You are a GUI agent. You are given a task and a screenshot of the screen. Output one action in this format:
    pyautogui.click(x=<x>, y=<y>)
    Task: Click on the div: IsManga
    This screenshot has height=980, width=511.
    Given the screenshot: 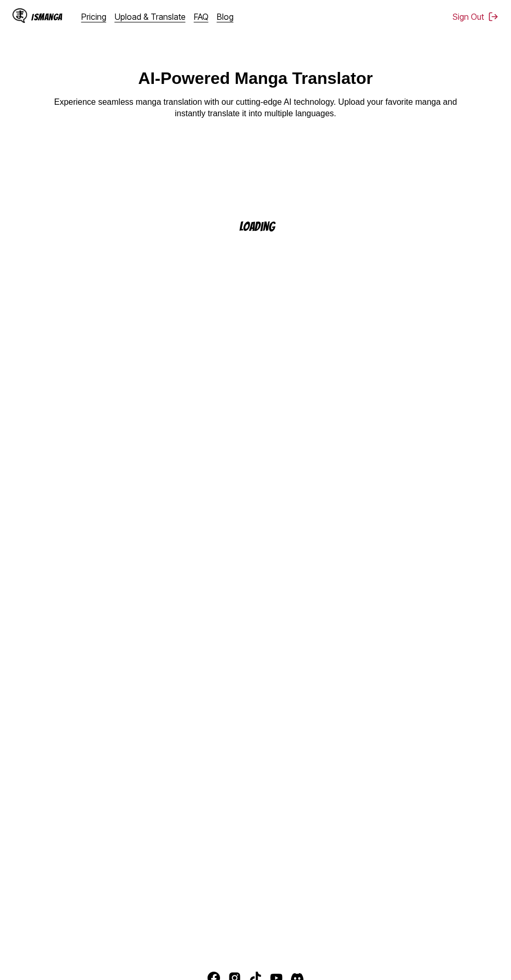 What is the action you would take?
    pyautogui.click(x=47, y=16)
    